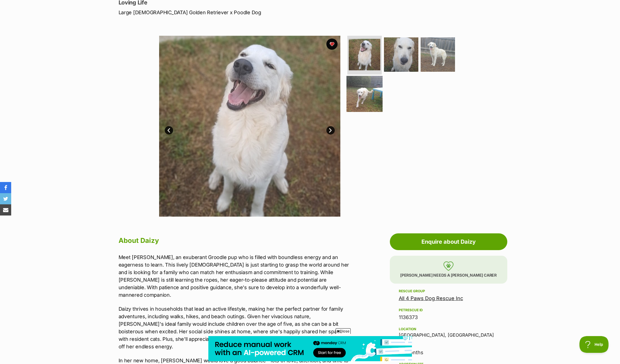  Describe the element at coordinates (449, 266) in the screenshot. I see `img: foster-care-31f2a1ccfb079a48fc4dc6d2a002ce68c6d2b76c7ccb9e0da61f6cd5abbf869a.svg` at that location.